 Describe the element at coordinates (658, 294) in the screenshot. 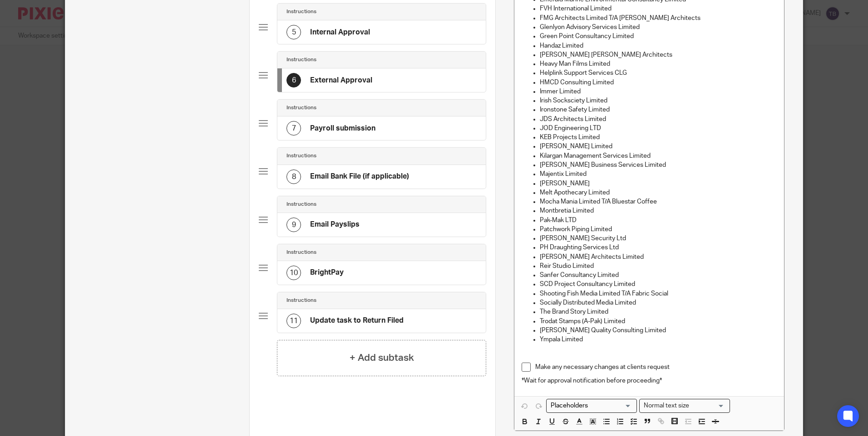

I see `p: Shooting Fish Media Limited T/A Fabric Social` at that location.